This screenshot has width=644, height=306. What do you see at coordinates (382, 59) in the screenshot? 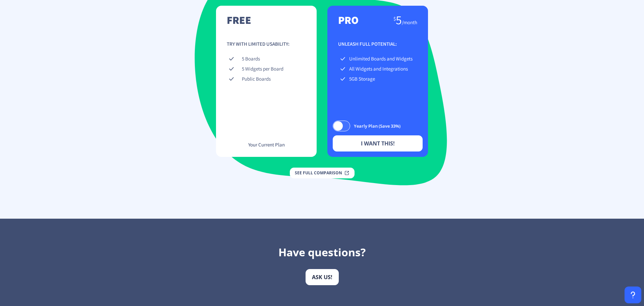
I see `td: Unlimited Boards and Widgets` at bounding box center [382, 59].